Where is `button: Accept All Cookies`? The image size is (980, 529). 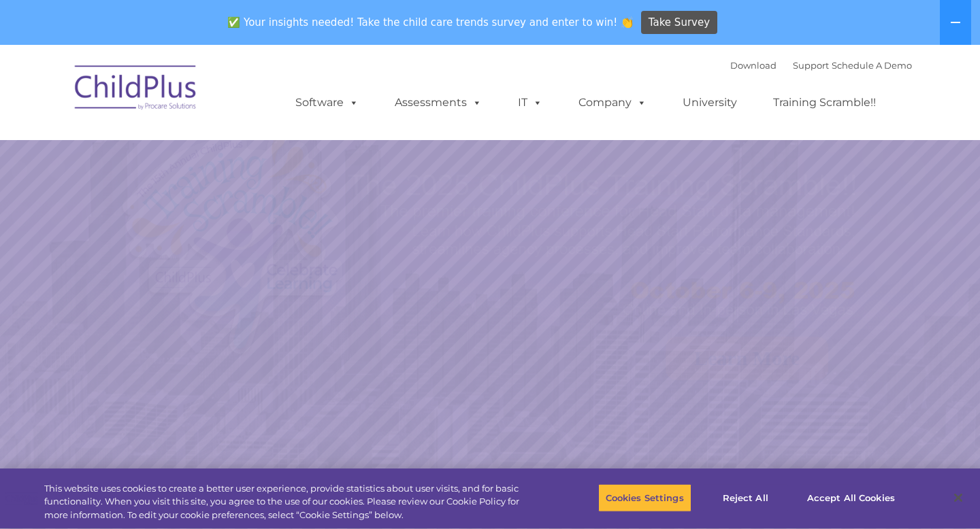 button: Accept All Cookies is located at coordinates (851, 497).